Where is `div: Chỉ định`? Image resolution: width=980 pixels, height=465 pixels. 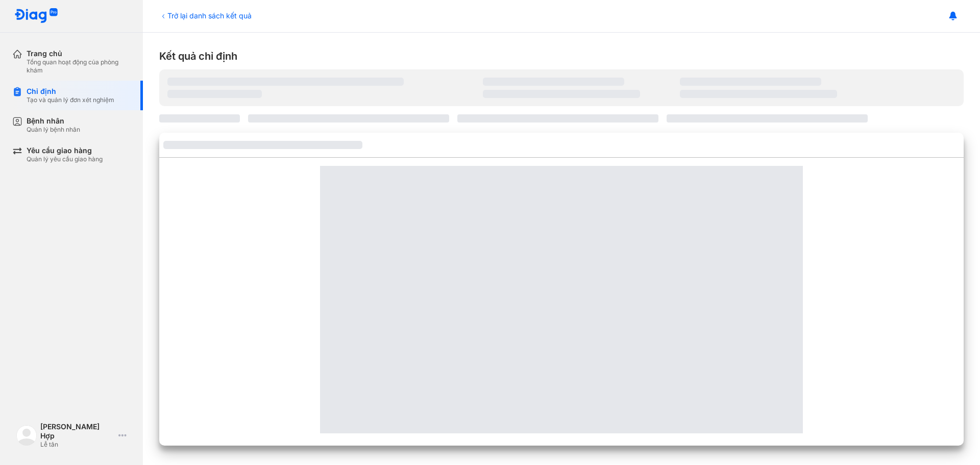 div: Chỉ định is located at coordinates (71, 92).